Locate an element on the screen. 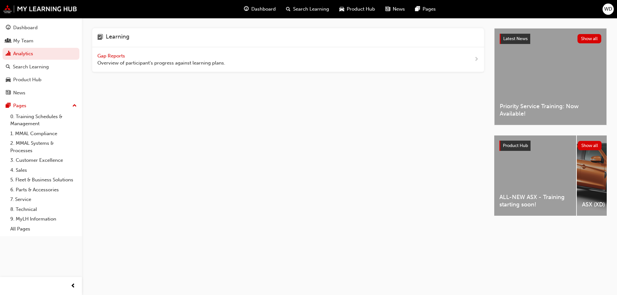  a: 2. MMAL Systems & Processes is located at coordinates (43, 147).